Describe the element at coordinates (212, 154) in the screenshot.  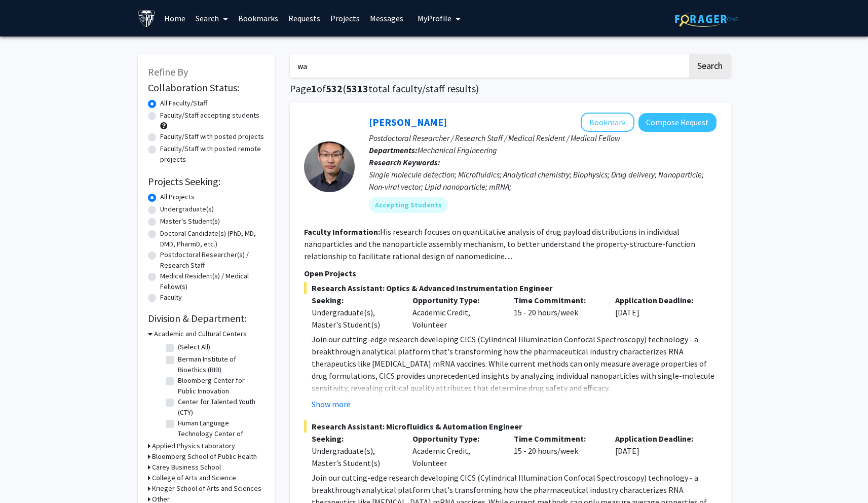
I see `label: Faculty/Staff with posted remote projects` at that location.